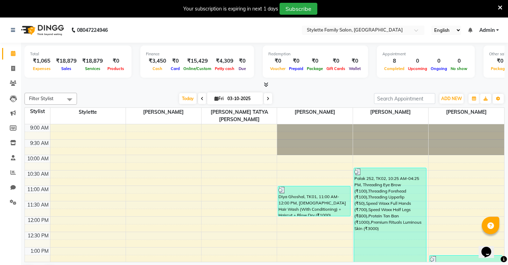 The height and width of the screenshot is (265, 508). I want to click on img: logo, so click(42, 30).